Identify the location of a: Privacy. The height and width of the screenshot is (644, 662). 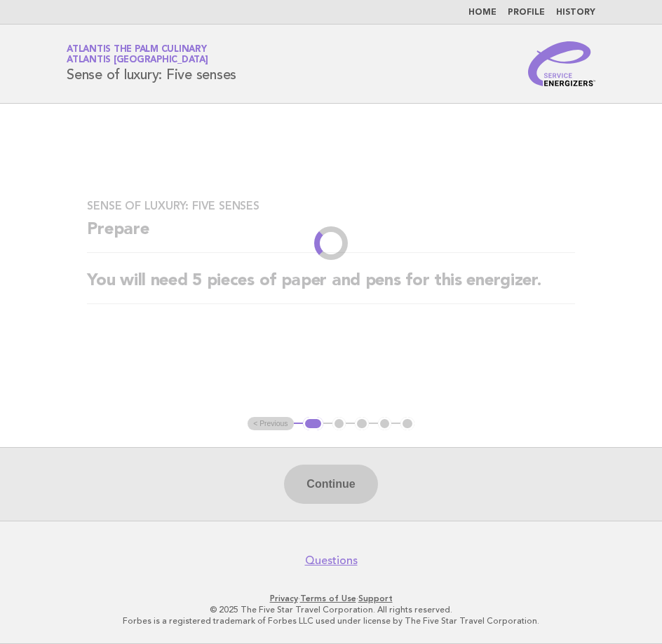
(284, 598).